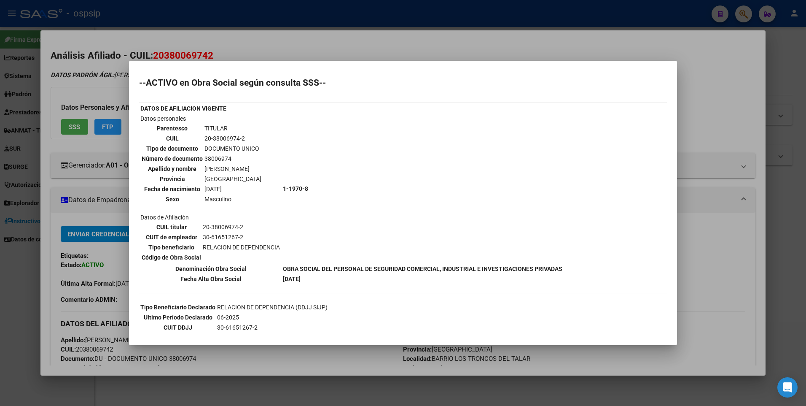 This screenshot has height=406, width=806. I want to click on td: 38006974, so click(233, 159).